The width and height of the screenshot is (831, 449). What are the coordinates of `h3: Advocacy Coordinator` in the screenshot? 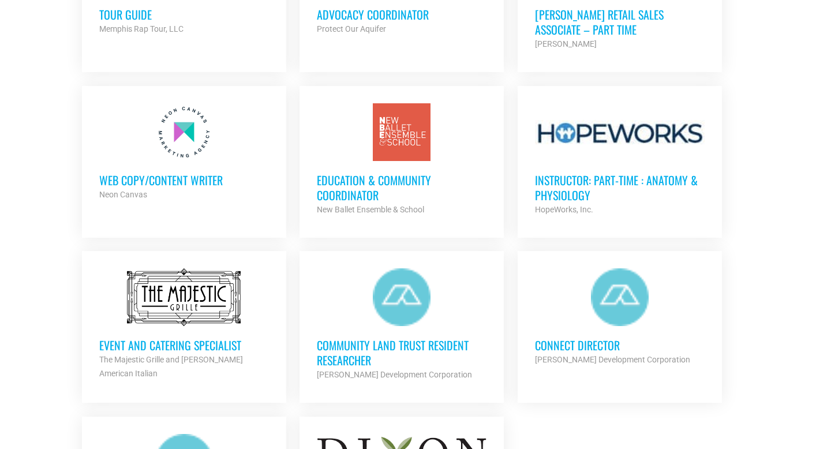 It's located at (402, 14).